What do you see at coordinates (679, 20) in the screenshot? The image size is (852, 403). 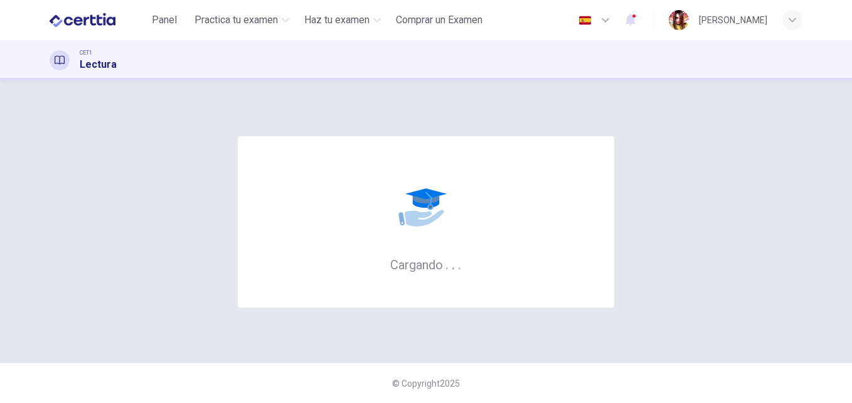 I see `img: Profile picture` at bounding box center [679, 20].